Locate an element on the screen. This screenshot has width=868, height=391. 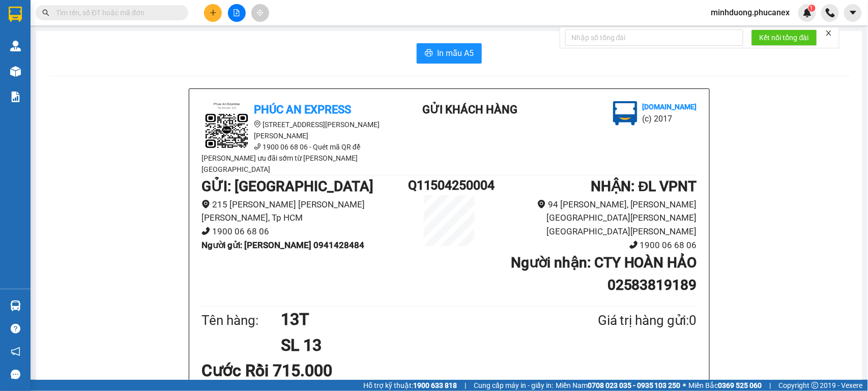
b: Phúc An Express is located at coordinates (302, 109).